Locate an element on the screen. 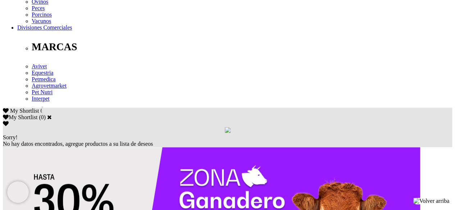 The height and width of the screenshot is (210, 455). a: Cerrar is located at coordinates (49, 117).